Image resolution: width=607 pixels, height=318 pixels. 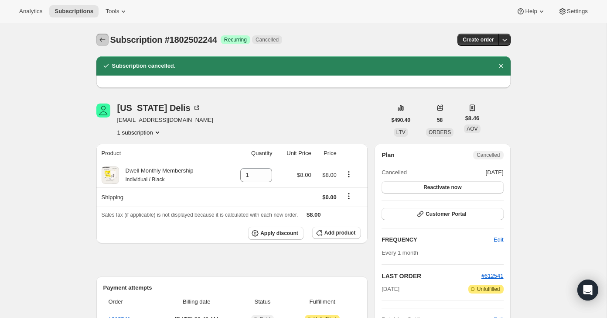 What do you see at coordinates (103, 110) in the screenshot?
I see `span: Georgia Delis` at bounding box center [103, 110].